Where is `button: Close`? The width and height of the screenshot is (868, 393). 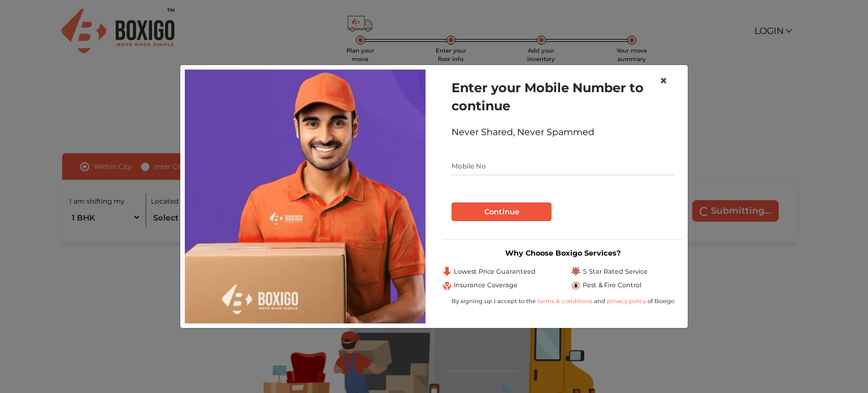
button: Close is located at coordinates (663, 81).